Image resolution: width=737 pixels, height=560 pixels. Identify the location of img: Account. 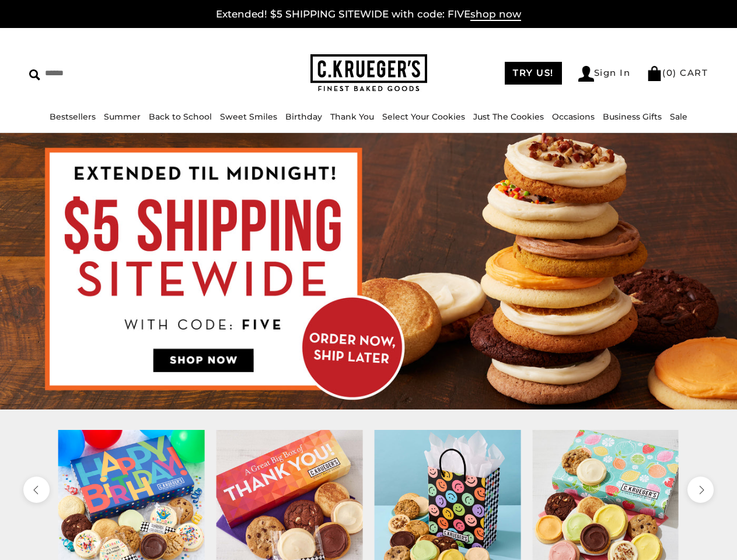
(585, 74).